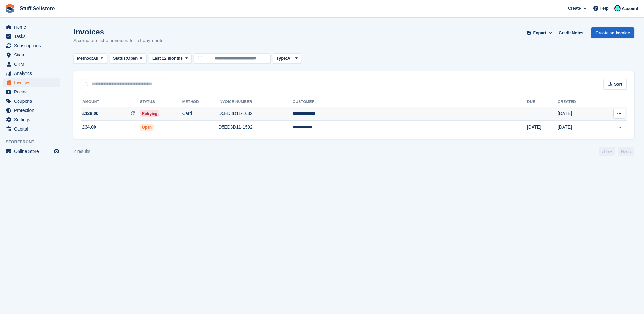 The image size is (644, 314). Describe the element at coordinates (630, 9) in the screenshot. I see `span: Account` at that location.